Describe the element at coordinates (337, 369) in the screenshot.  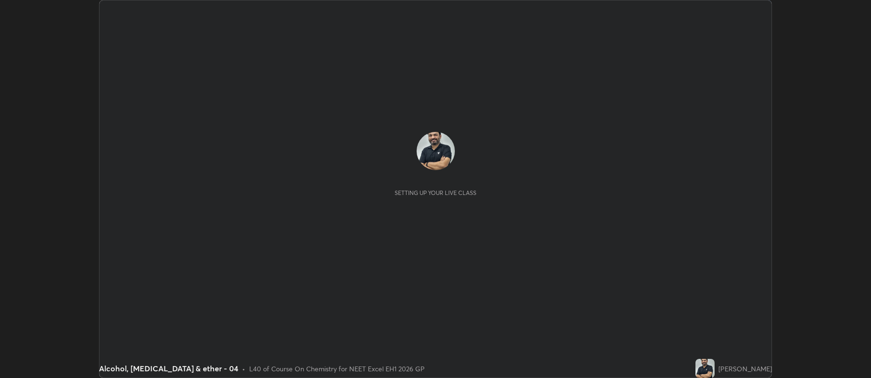
I see `div: L40 of Course On Chemistry for NEET Excel EH1 2026 GP` at that location.